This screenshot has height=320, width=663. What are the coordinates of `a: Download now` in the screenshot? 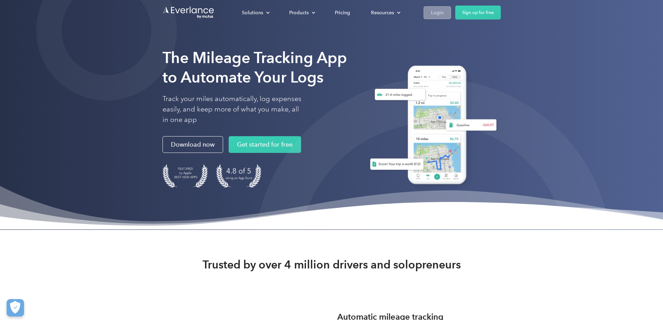 It's located at (193, 144).